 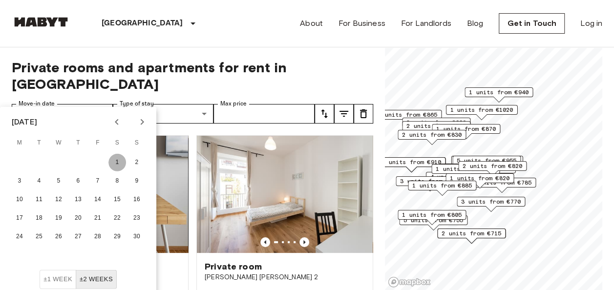 What do you see at coordinates (487, 161) in the screenshot?
I see `span: 5 units from €955` at bounding box center [487, 161].